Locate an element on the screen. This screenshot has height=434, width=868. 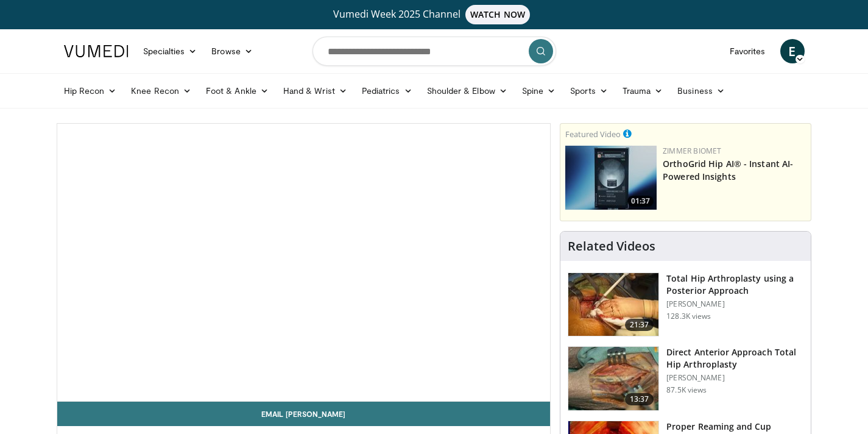
a: Specialties is located at coordinates (170, 51).